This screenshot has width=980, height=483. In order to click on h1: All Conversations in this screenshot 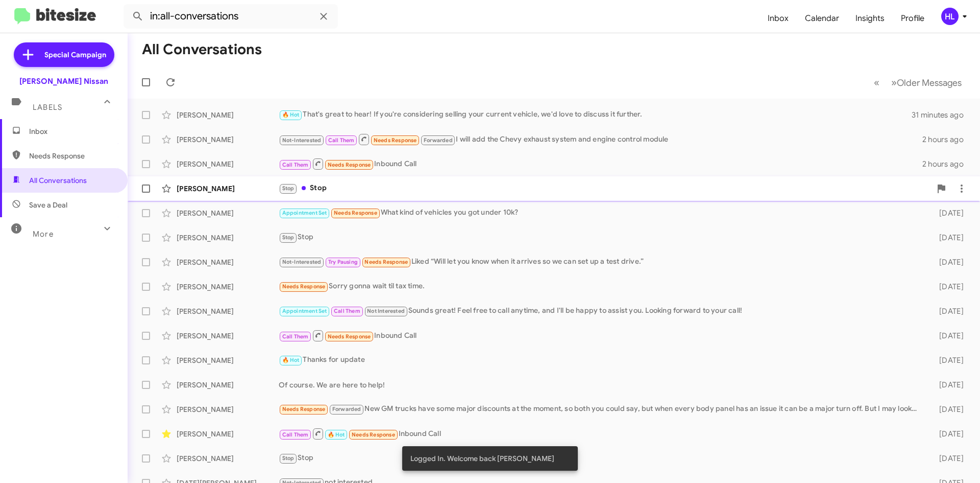, I will do `click(202, 49)`.